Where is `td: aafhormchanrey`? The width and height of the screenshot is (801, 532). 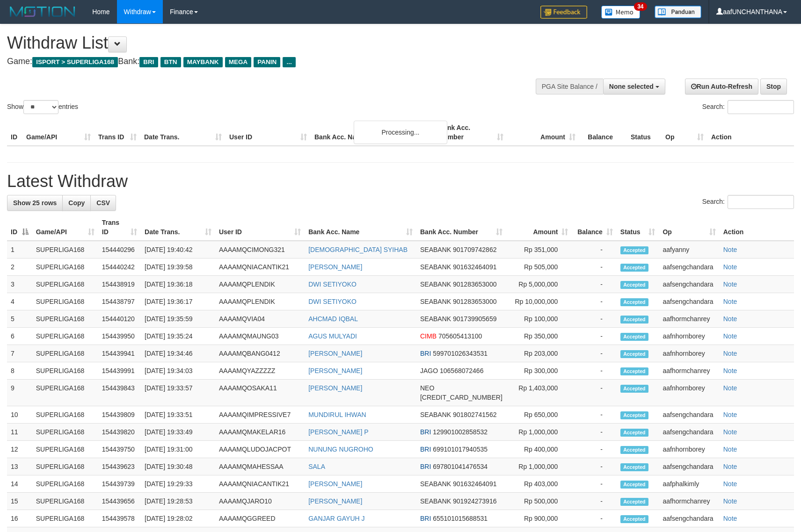 td: aafhormchanrey is located at coordinates (689, 371).